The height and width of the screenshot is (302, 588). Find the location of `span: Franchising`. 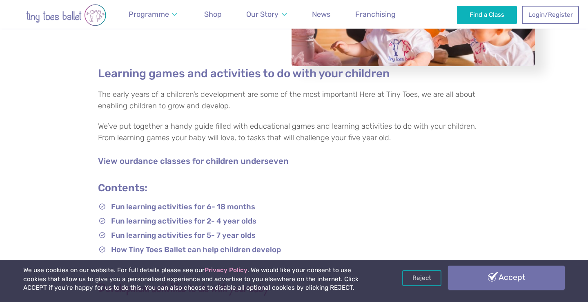

span: Franchising is located at coordinates (375, 14).